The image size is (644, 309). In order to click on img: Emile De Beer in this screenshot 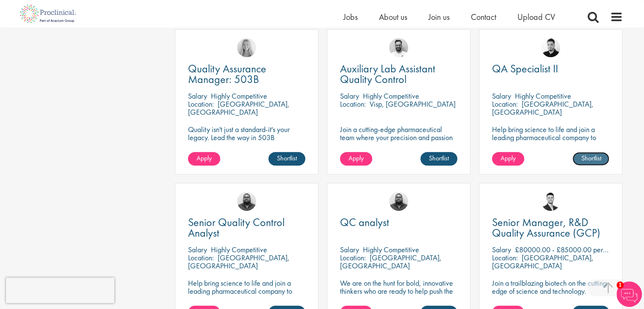, I will do `click(398, 48)`.